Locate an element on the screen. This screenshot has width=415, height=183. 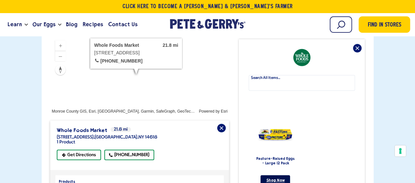
a: Contact Us is located at coordinates (123, 25).